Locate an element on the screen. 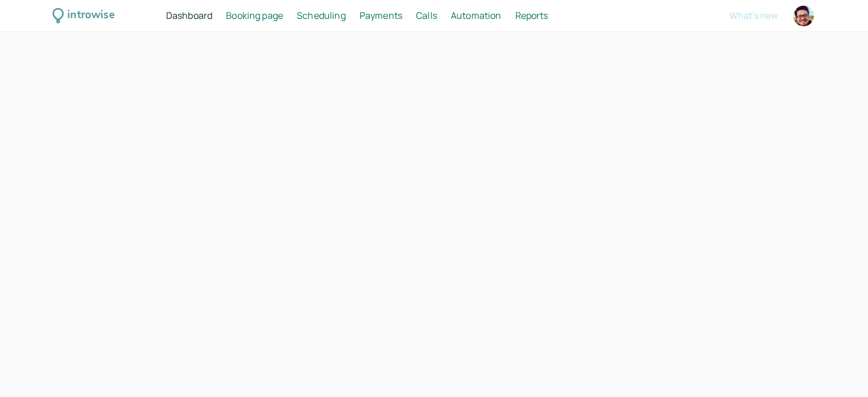 This screenshot has width=868, height=397. span: What's new is located at coordinates (754, 16).